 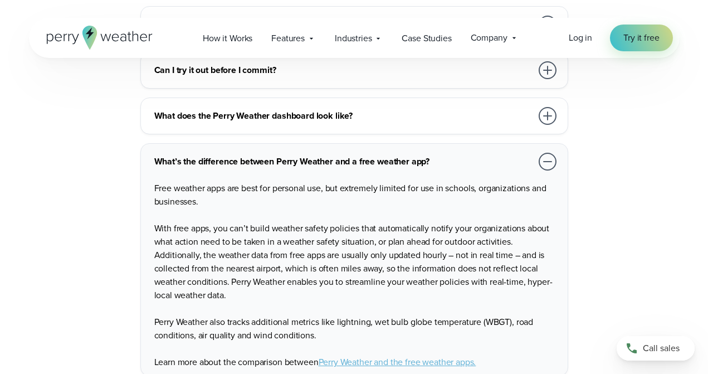 What do you see at coordinates (343, 70) in the screenshot?
I see `h3: Can I try it out before I commit?` at bounding box center [343, 70].